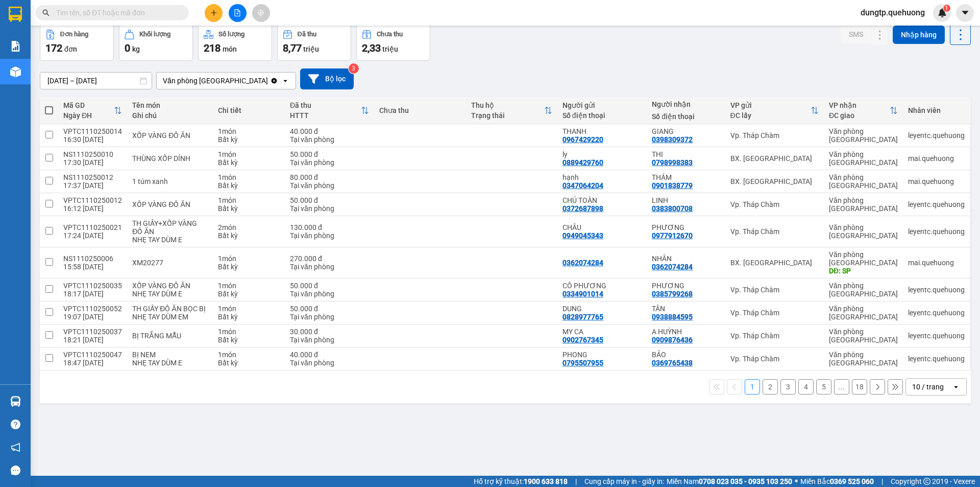 Image resolution: width=980 pixels, height=487 pixels. I want to click on div: 1 túm xanh, so click(169, 181).